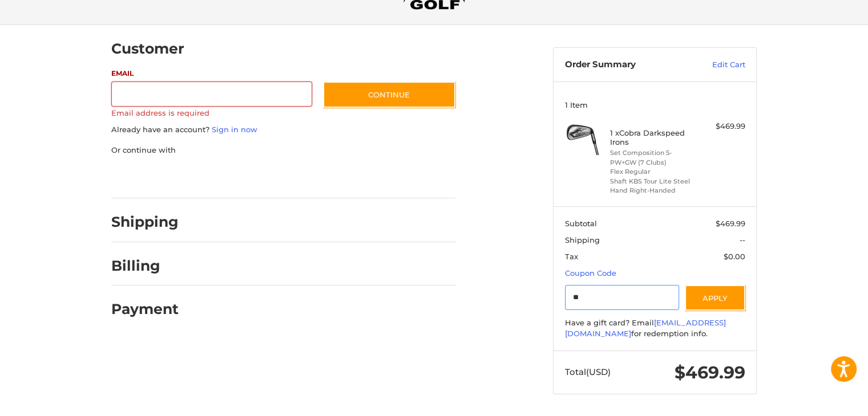 The image size is (868, 416). I want to click on label: Email, so click(211, 73).